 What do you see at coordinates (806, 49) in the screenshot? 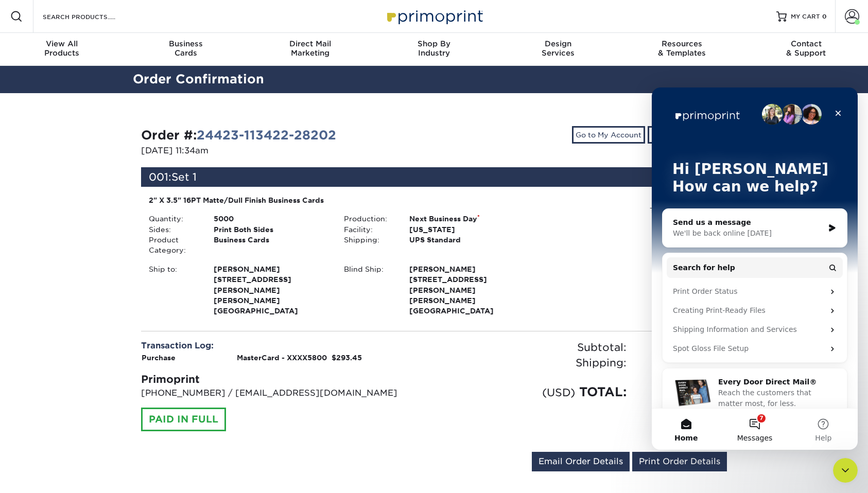
I see `a: Contact& Support` at bounding box center [806, 49].